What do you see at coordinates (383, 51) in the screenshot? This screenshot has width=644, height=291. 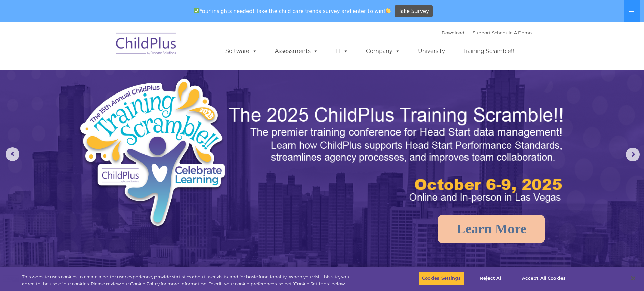 I see `a: Company` at bounding box center [383, 51].